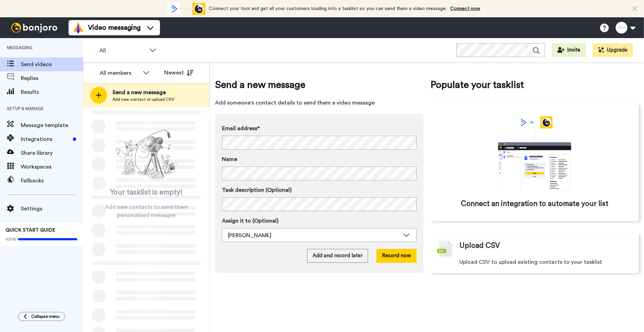 This screenshot has height=332, width=644. Describe the element at coordinates (52, 153) in the screenshot. I see `span: Share library` at that location.